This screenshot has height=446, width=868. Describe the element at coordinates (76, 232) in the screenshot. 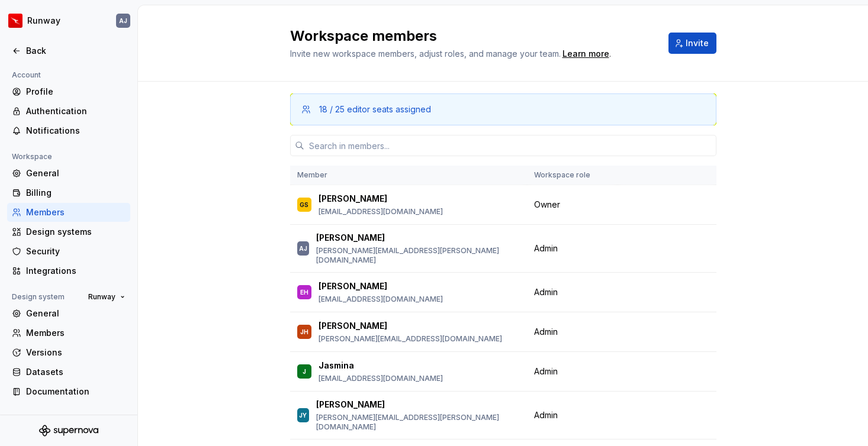

I see `div: Design systems` at that location.